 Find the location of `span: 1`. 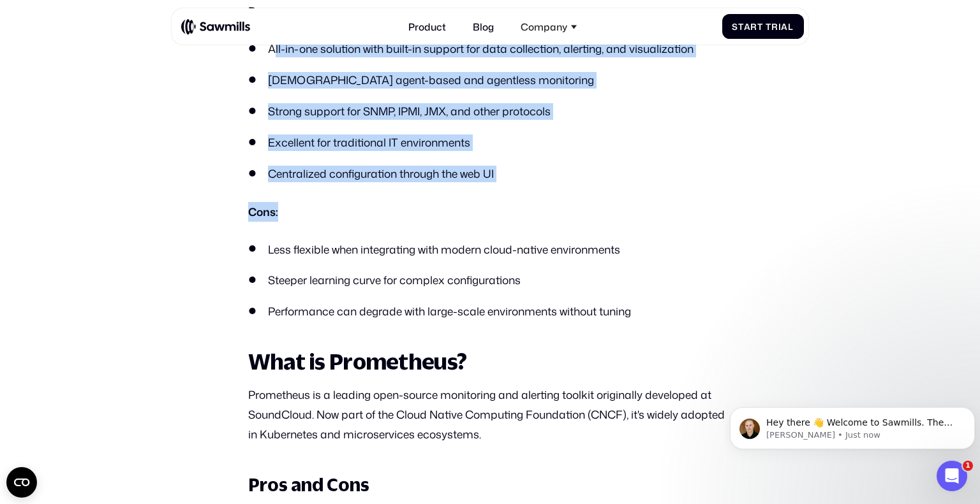

span: 1 is located at coordinates (968, 466).